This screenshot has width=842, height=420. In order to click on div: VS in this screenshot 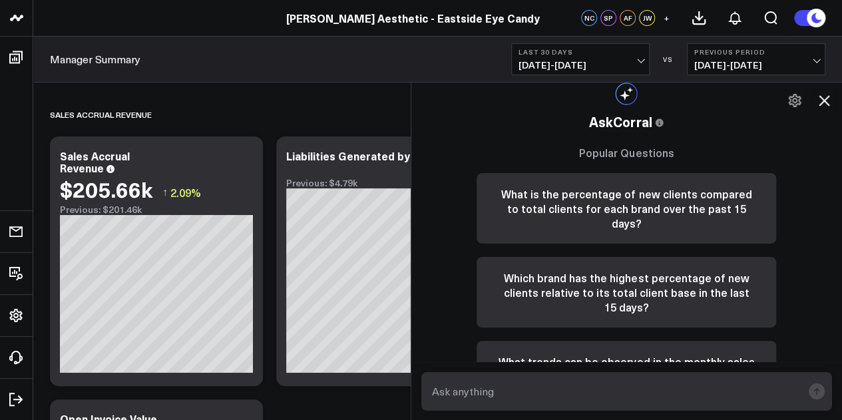, I will do `click(668, 59)`.